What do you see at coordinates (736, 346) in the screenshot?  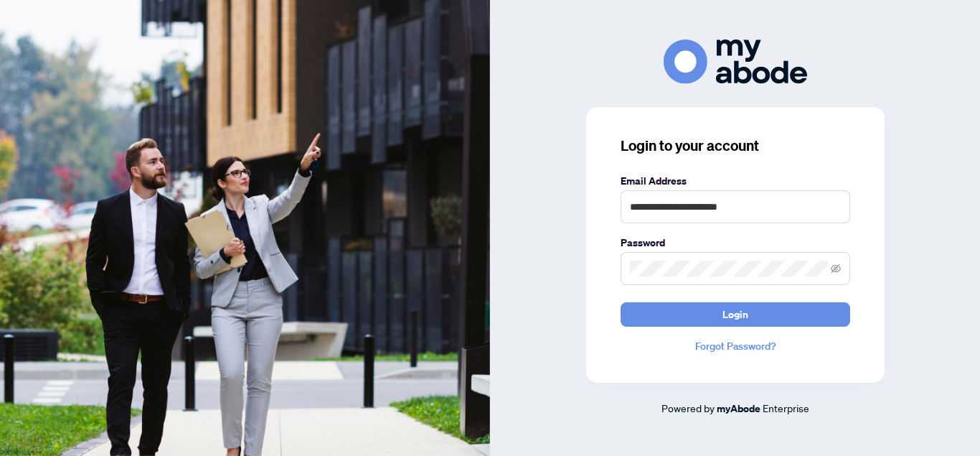 I see `a: Forgot Password?` at bounding box center [736, 346].